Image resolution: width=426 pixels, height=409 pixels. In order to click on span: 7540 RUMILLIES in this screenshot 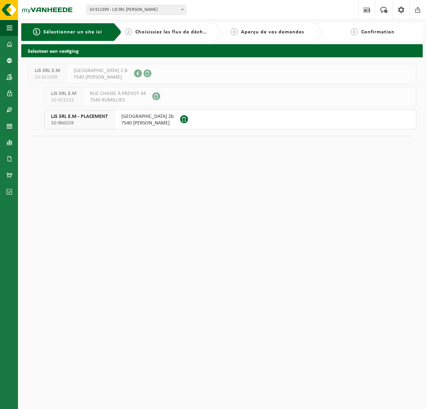, I will do `click(118, 100)`.